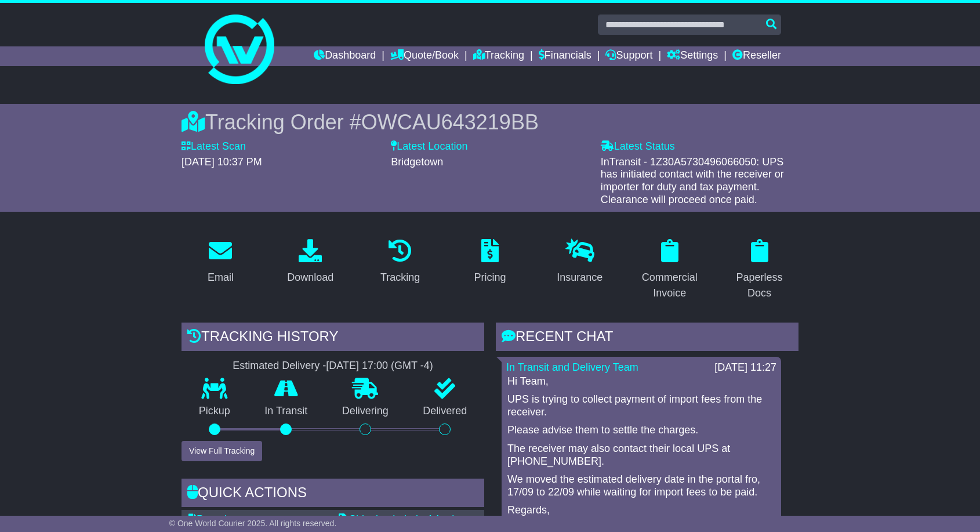 The width and height of the screenshot is (980, 532). What do you see at coordinates (642, 486) in the screenshot?
I see `p: We moved the estimated delivery date in the portal fro, 17/09 to 22/09 while waiting for import f...` at bounding box center [642, 486].